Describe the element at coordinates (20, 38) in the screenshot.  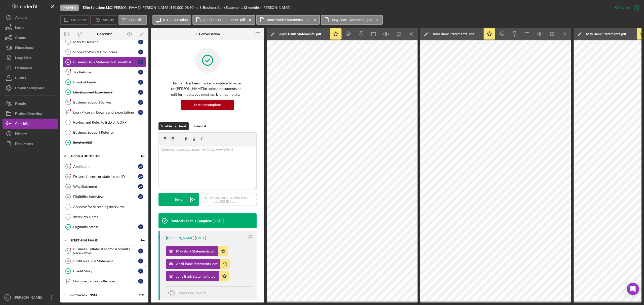
I see `div: Grants` at that location.